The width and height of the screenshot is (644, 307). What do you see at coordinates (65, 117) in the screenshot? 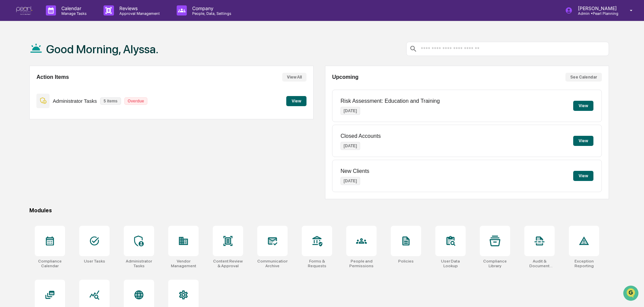
I see `a: Powered byPylon` at bounding box center [65, 117].